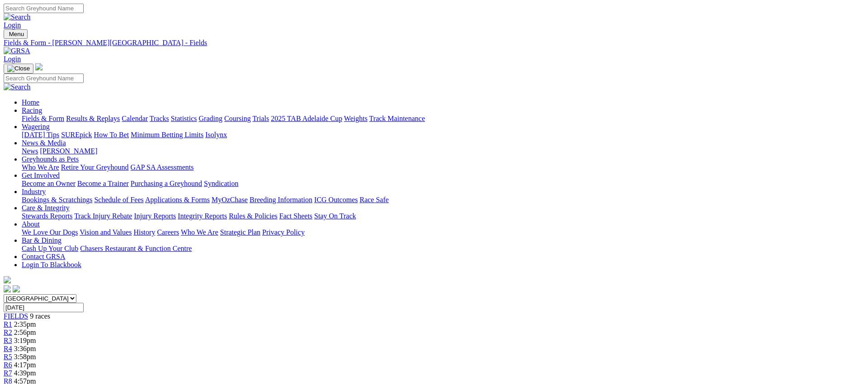 This screenshot has width=868, height=384. I want to click on div: Wagering, so click(443, 135).